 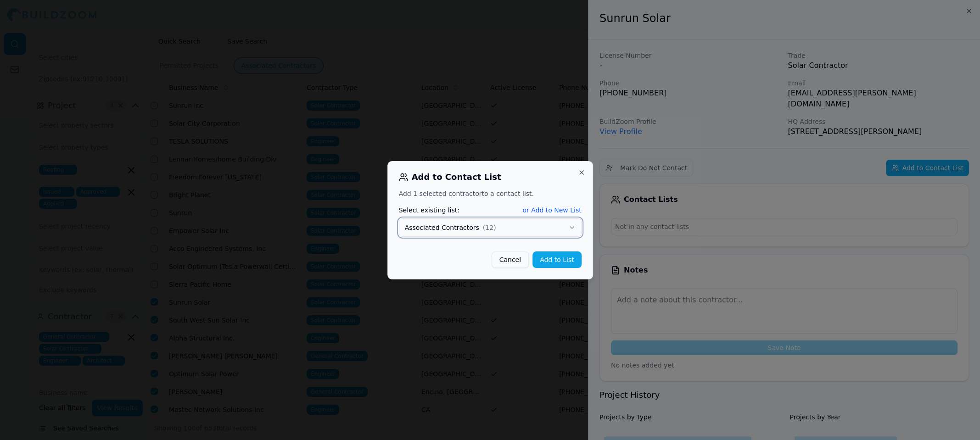 I want to click on div: Add 1 selected contractor to a contact list., so click(x=490, y=194).